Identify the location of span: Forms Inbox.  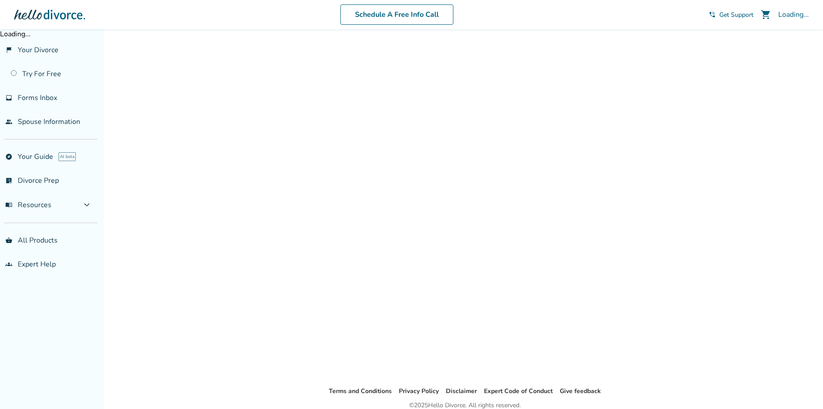
(37, 98).